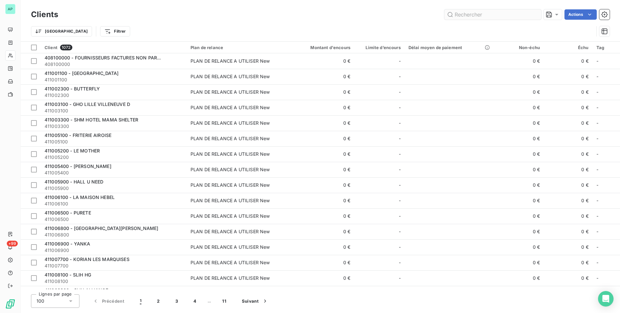  Describe the element at coordinates (114, 173) in the screenshot. I see `span: 411005400` at that location.